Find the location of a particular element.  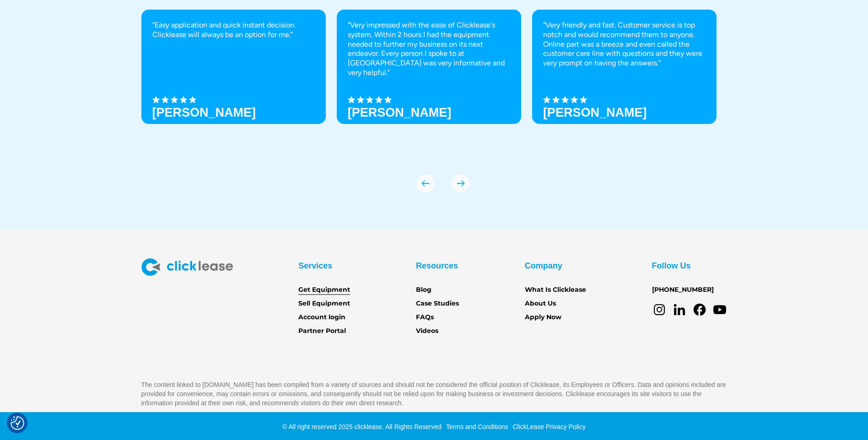

a: What Is Clicklease is located at coordinates (555, 290).